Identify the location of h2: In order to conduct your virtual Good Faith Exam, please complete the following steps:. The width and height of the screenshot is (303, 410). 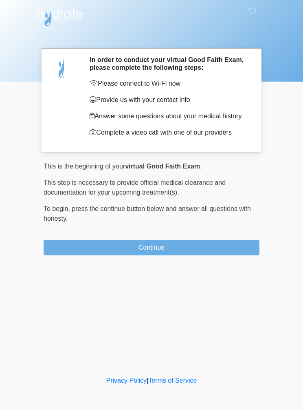
(168, 64).